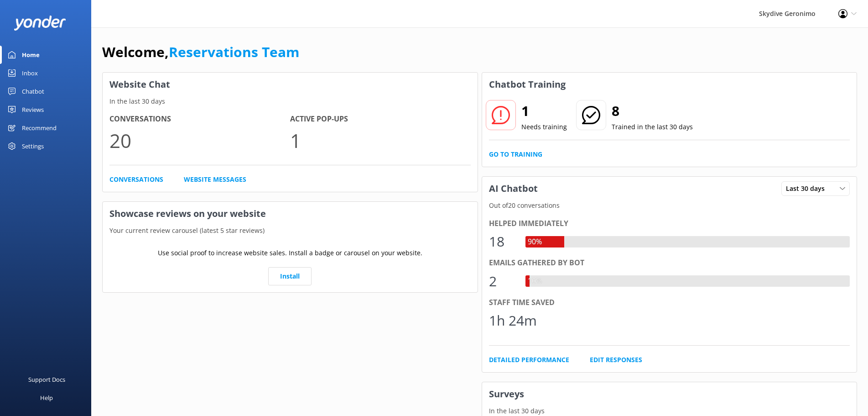  What do you see at coordinates (503, 241) in the screenshot?
I see `div: 18` at bounding box center [503, 241].